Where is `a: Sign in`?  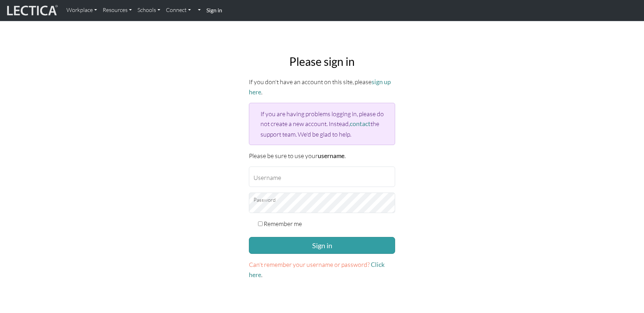
a: Sign in is located at coordinates (214, 10).